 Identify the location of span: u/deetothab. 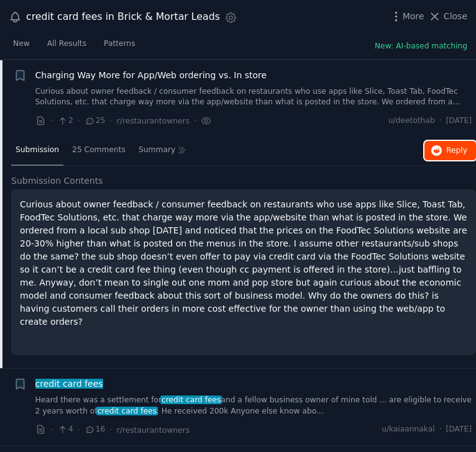
(411, 122).